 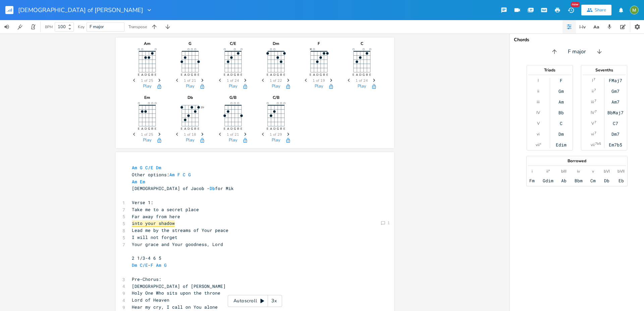 I want to click on span: 1 of 25, so click(x=147, y=81).